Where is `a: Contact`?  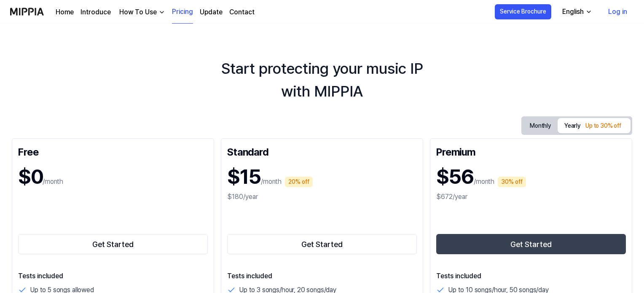 a: Contact is located at coordinates (242, 12).